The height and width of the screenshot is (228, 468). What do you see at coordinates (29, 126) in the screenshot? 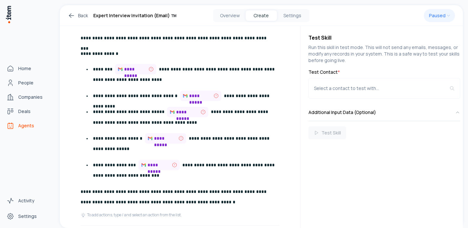
I see `a: Agents` at bounding box center [29, 126].